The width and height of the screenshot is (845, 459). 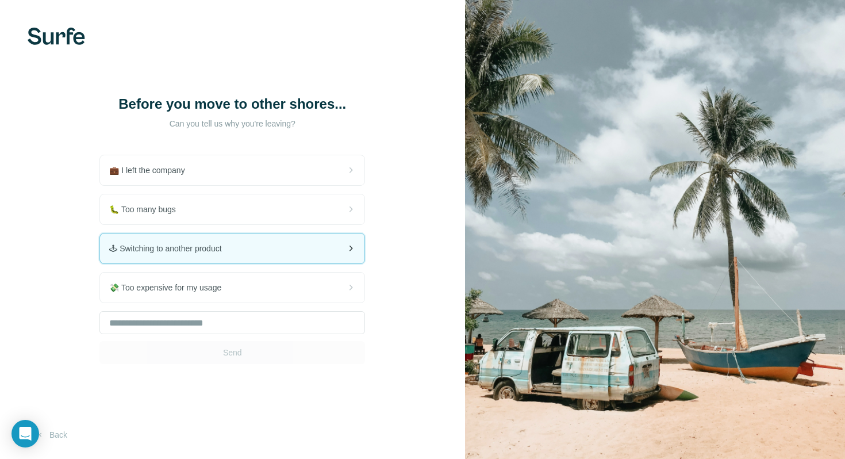 I want to click on h1: Before you move to other shores..., so click(x=232, y=104).